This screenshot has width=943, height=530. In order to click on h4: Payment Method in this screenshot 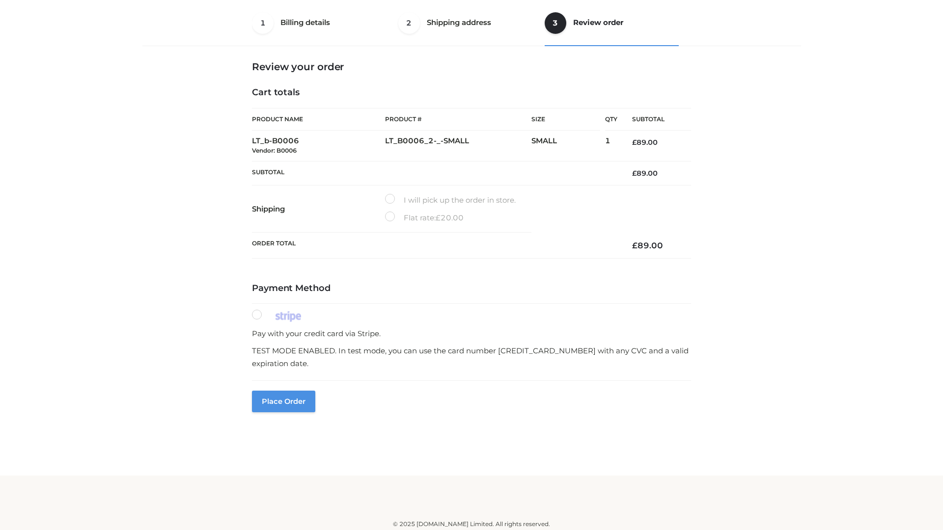, I will do `click(471, 289)`.